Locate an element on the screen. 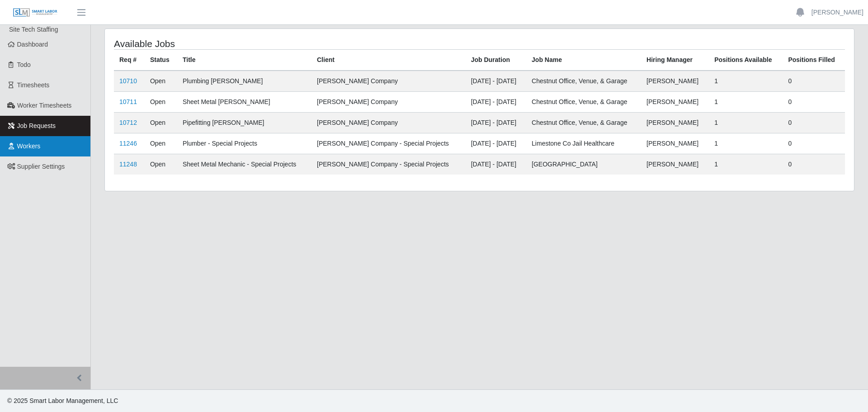  span: Dashboard is located at coordinates (33, 44).